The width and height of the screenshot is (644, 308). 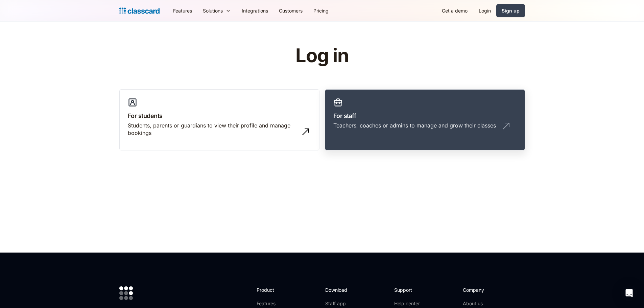 I want to click on a: Staff app, so click(x=339, y=304).